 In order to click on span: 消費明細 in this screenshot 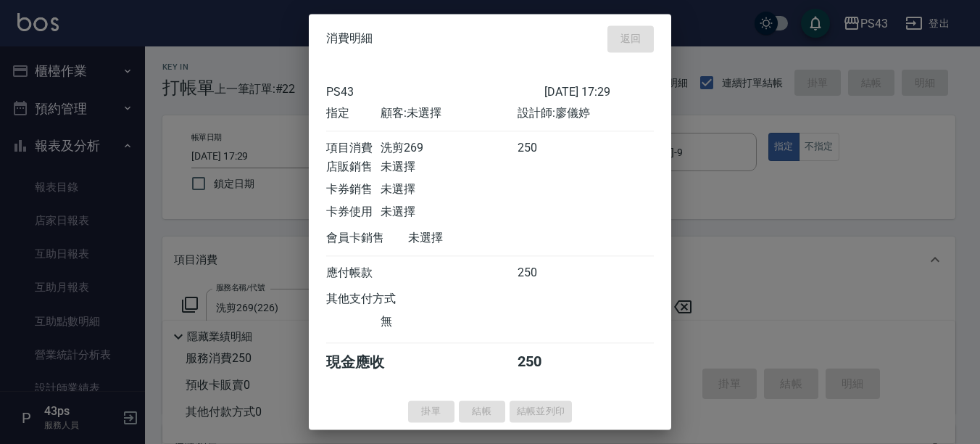, I will do `click(350, 39)`.